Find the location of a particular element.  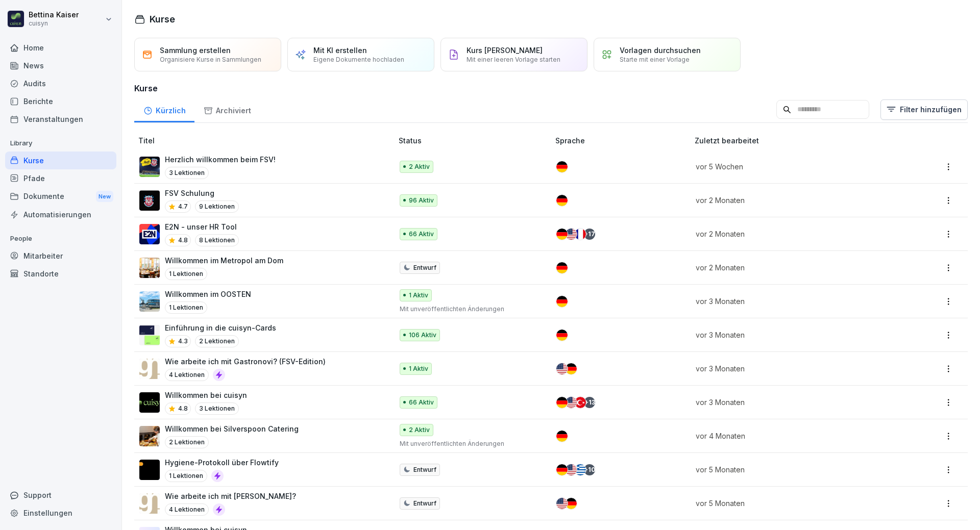

p: People is located at coordinates (61, 239).